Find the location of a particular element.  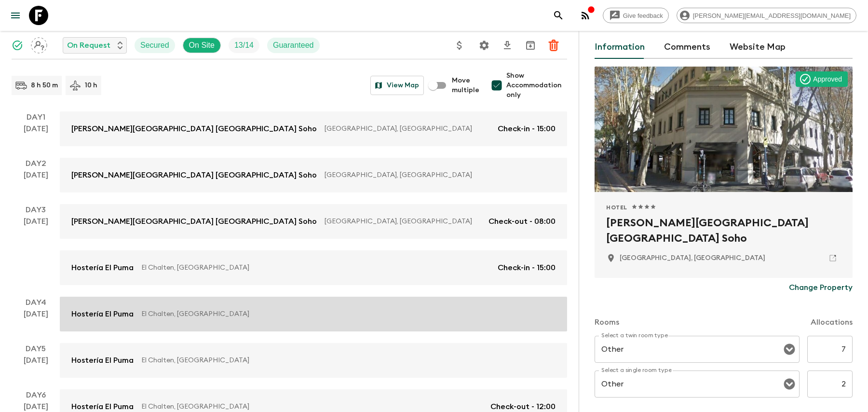

span: Move multiple is located at coordinates (465, 85).